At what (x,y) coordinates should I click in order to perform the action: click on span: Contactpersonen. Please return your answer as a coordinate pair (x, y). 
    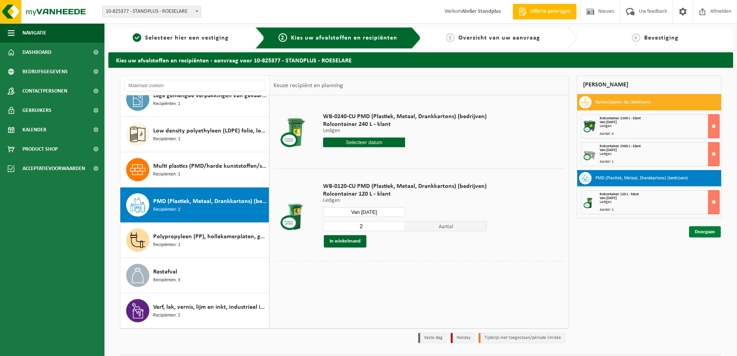
    Looking at the image, I should click on (45, 91).